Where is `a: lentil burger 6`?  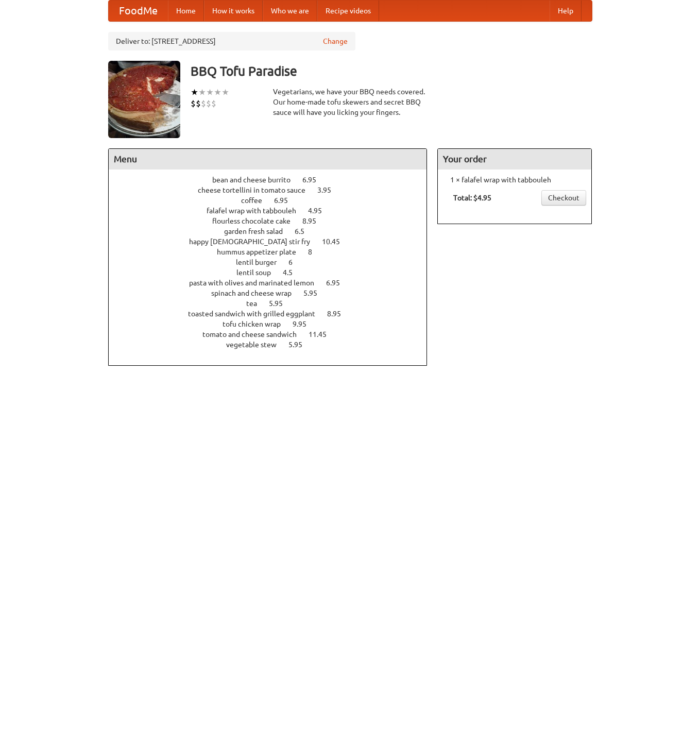 a: lentil burger 6 is located at coordinates (273, 262).